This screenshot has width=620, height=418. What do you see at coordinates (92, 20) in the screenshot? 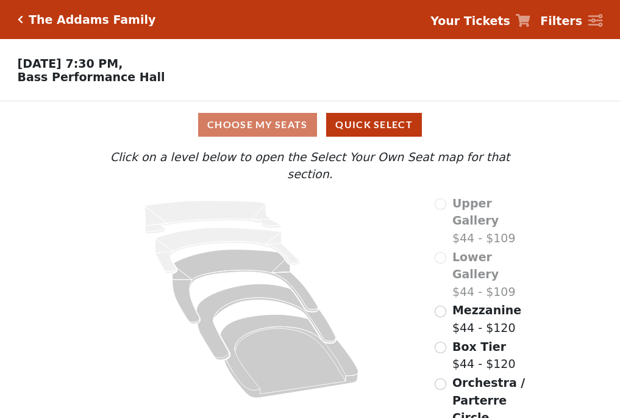
I see `h5: The Addams Family` at bounding box center [92, 20].